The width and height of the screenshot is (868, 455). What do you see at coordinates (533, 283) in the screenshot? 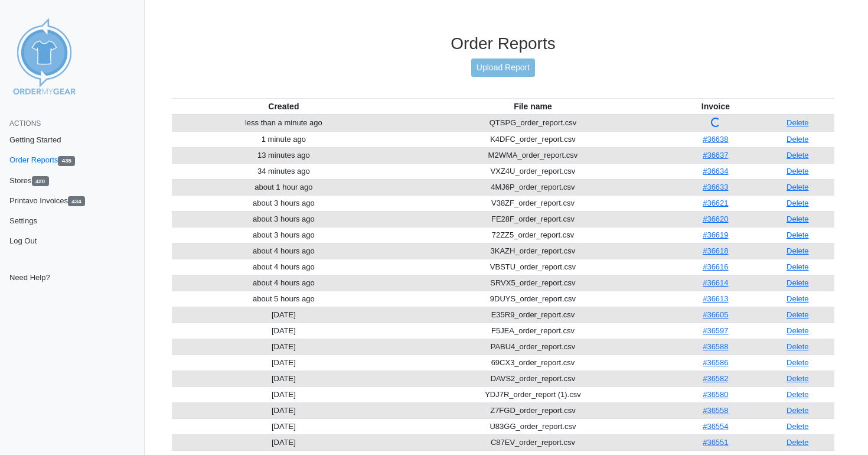
I see `td: SRVX5_order_report.csv` at bounding box center [533, 283].